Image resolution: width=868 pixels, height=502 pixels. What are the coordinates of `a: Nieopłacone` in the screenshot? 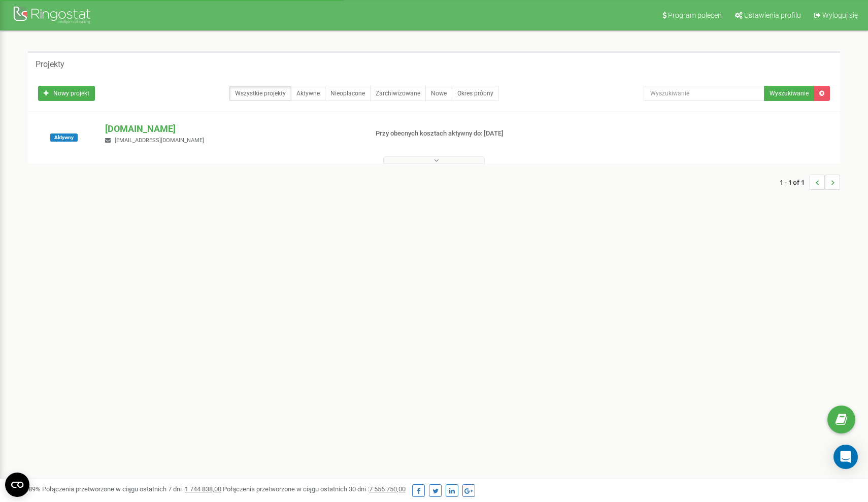 It's located at (347, 93).